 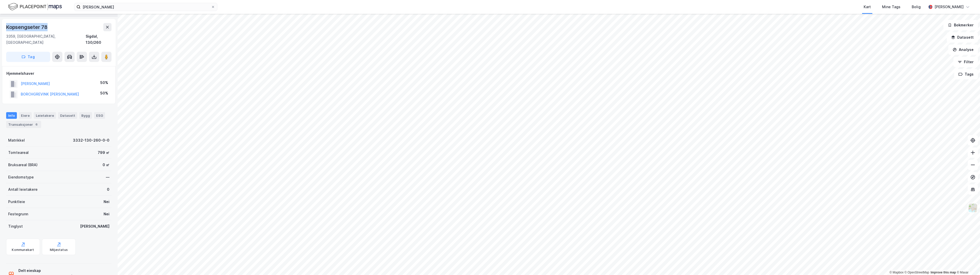 I want to click on div: Leietakere, so click(x=45, y=115).